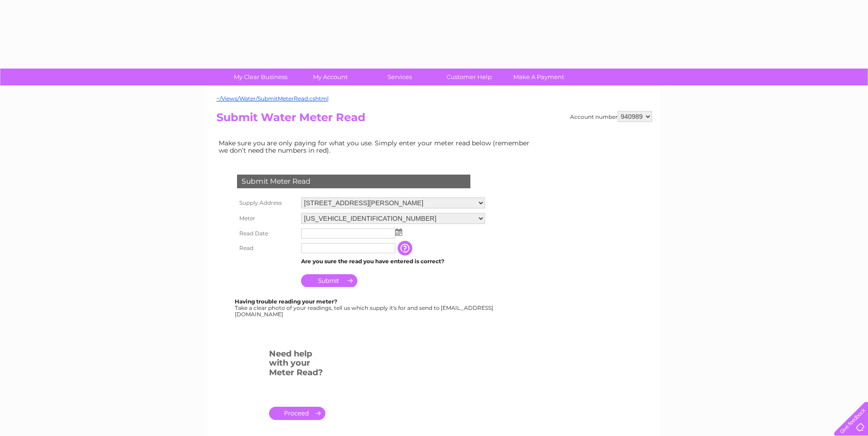 Image resolution: width=868 pixels, height=436 pixels. I want to click on td: Are you sure the read you have entered is correct?, so click(393, 261).